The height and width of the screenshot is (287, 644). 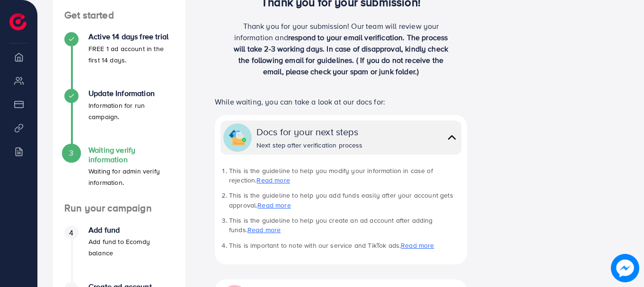 What do you see at coordinates (309, 132) in the screenshot?
I see `div: Docs for your next steps` at bounding box center [309, 132].